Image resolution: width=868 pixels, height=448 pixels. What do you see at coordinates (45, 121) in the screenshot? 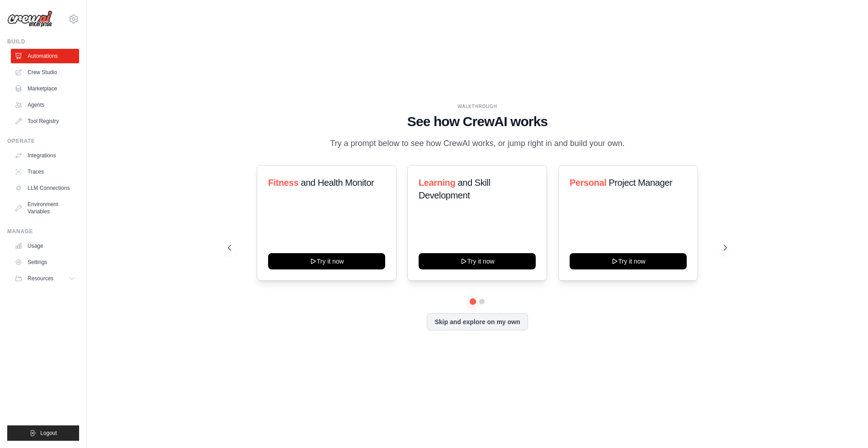
I see `a: Tool Registry` at bounding box center [45, 121].